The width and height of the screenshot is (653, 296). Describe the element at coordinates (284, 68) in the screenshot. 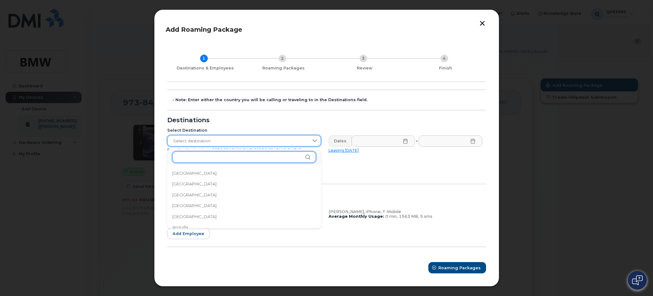

I see `div: Roaming Packages` at that location.